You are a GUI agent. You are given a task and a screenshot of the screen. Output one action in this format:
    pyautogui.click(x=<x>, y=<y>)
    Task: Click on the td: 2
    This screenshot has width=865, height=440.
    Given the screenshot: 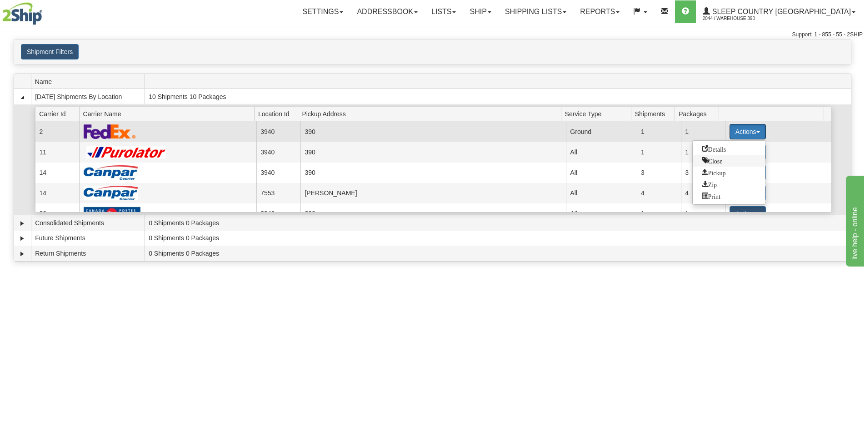 What is the action you would take?
    pyautogui.click(x=57, y=131)
    